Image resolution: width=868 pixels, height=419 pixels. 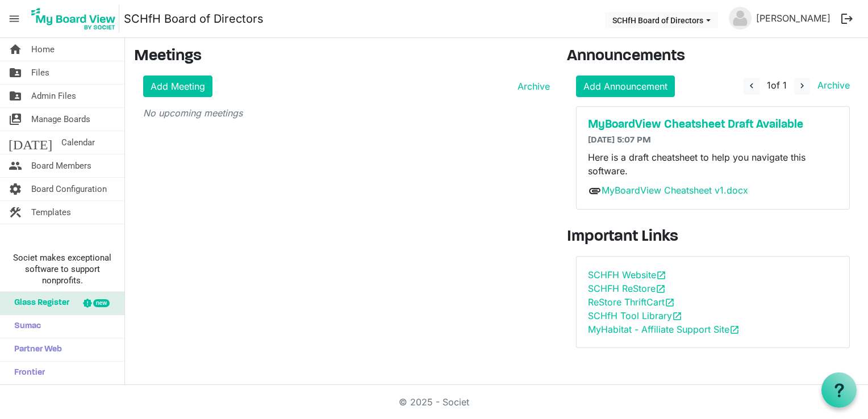 I want to click on a: SCHfH Tool Libraryopen_in_new, so click(x=635, y=315).